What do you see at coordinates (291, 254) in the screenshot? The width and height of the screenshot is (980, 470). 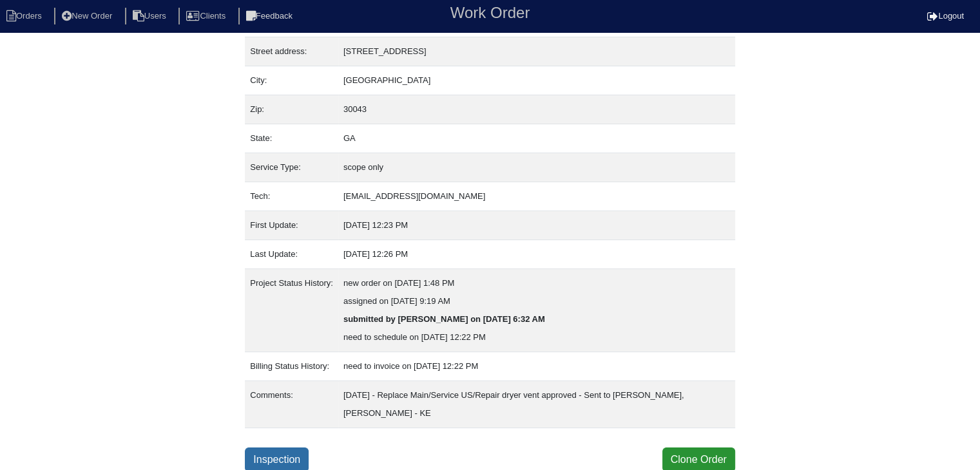 I see `td: Last Update:` at bounding box center [291, 254].